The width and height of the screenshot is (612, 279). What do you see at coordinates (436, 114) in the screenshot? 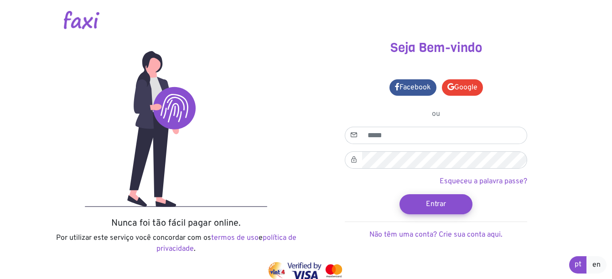
I see `p: ou` at bounding box center [436, 114].